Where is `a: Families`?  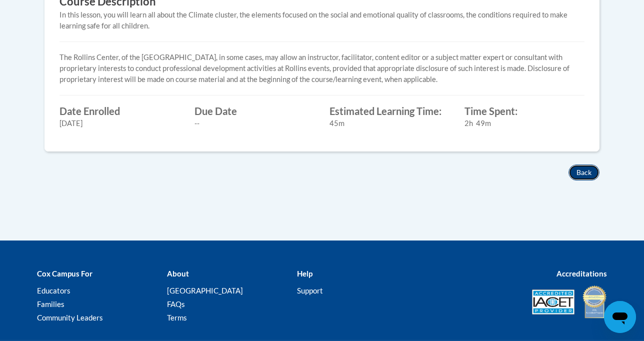 a: Families is located at coordinates (50, 304).